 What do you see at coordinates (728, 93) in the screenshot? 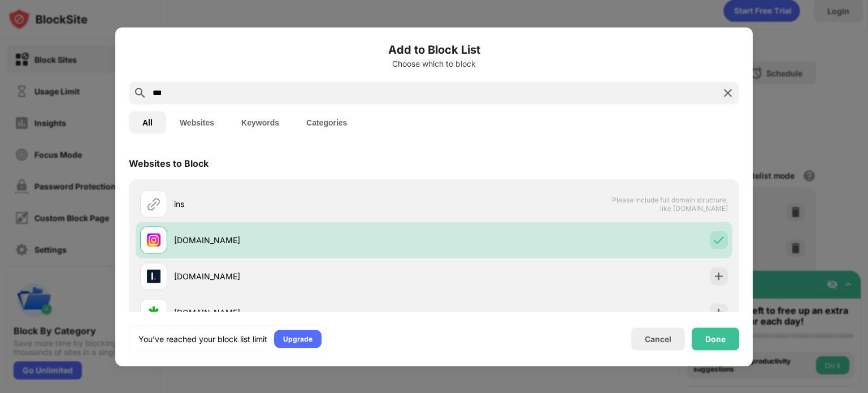
I see `img: search-close` at bounding box center [728, 93].